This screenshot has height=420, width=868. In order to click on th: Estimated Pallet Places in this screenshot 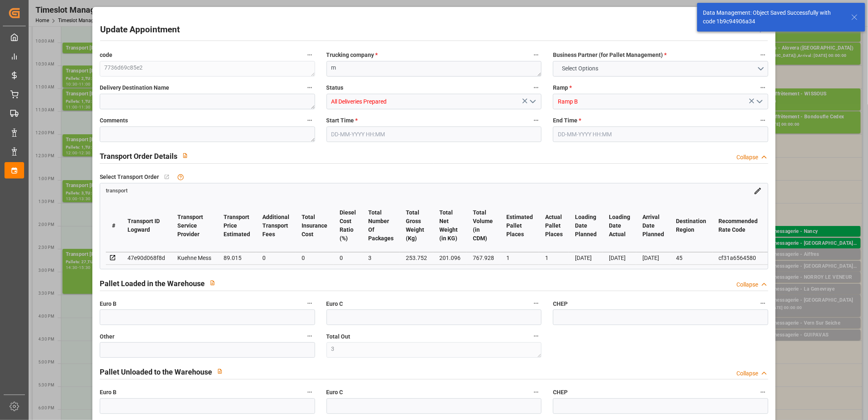, I will do `click(520, 226)`.